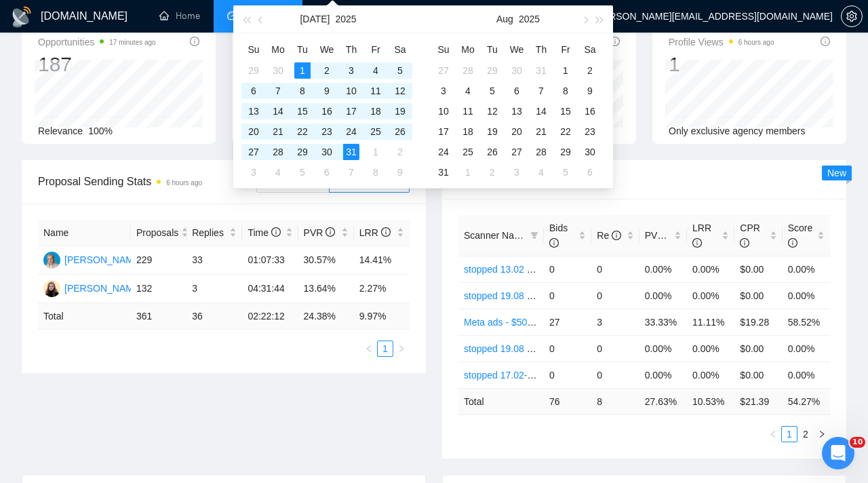 The height and width of the screenshot is (483, 868). Describe the element at coordinates (84, 233) in the screenshot. I see `th: Name` at that location.